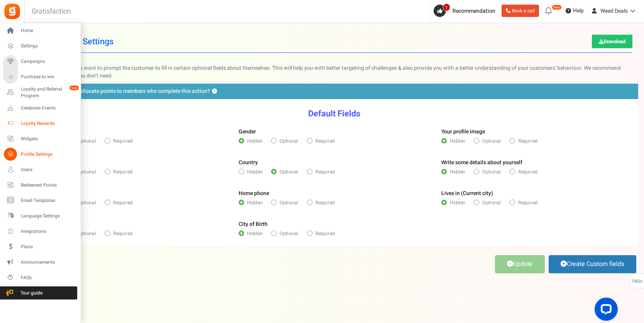  I want to click on span: Campaigns, so click(48, 61).